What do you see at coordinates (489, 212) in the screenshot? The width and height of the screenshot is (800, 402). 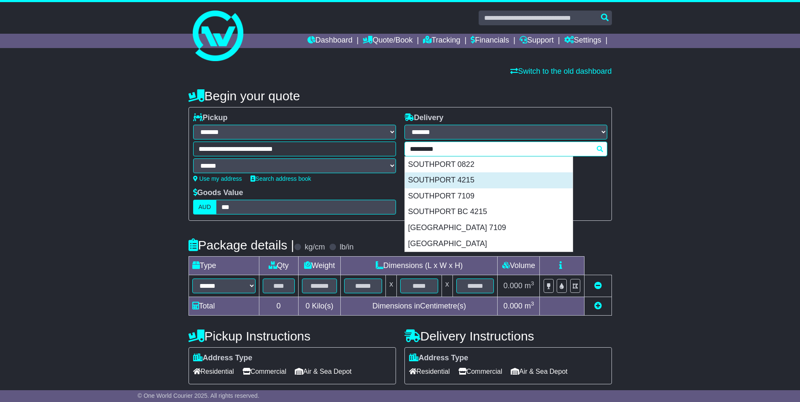 I see `div: SOUTHPORT BC 4215` at bounding box center [489, 212].